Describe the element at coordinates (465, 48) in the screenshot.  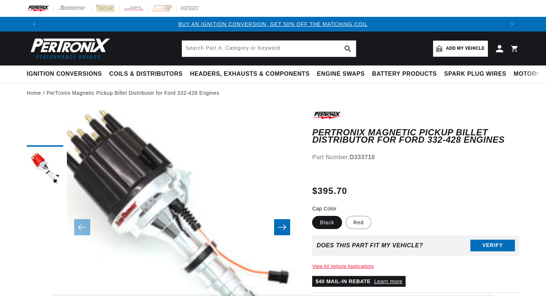
I see `span: Add my vehicle` at that location.